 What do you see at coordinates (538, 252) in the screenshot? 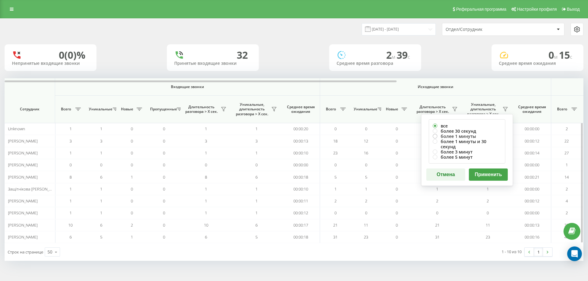
I see `a: 1` at bounding box center [538, 252].